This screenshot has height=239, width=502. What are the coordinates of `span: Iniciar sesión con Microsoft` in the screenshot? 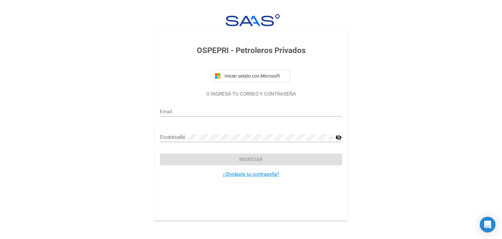 It's located at (255, 76).